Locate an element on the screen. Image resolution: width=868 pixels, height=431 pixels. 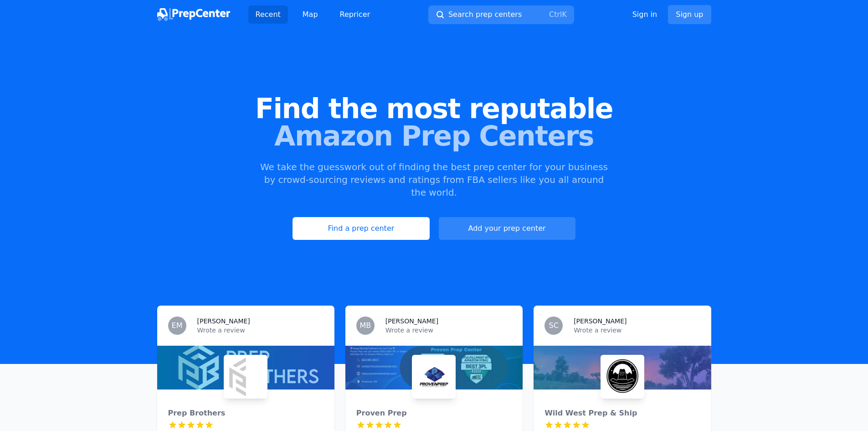
img: Wild West Prep & Ship is located at coordinates (622, 377).